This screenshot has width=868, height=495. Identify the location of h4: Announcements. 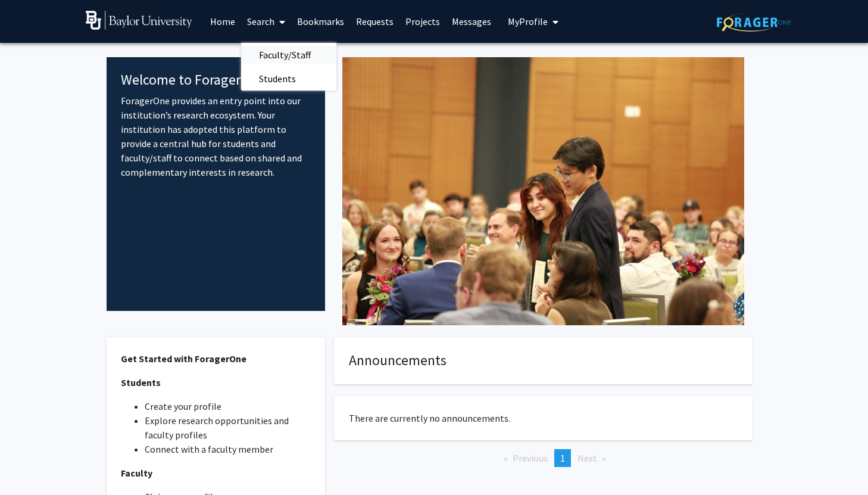
(543, 360).